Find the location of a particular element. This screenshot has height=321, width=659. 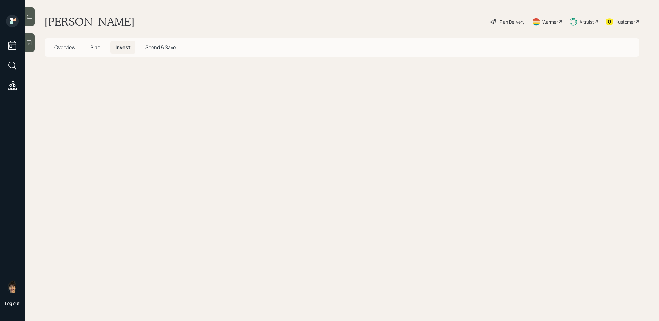

div: Kustomer is located at coordinates (625, 22).